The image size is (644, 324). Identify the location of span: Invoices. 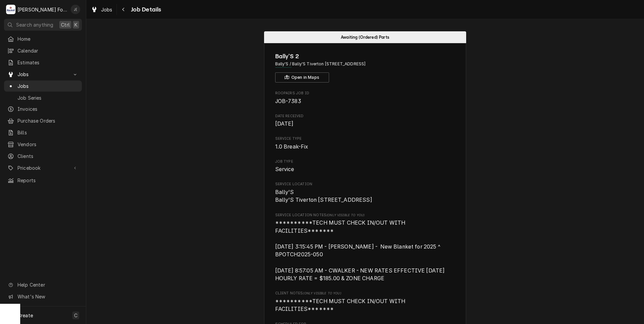
(48, 109).